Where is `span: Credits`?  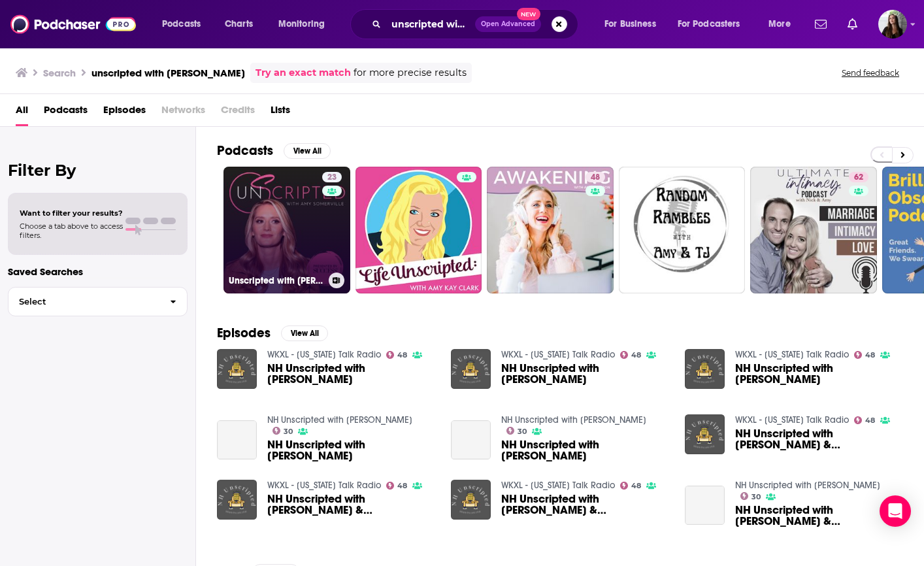
span: Credits is located at coordinates (238, 113).